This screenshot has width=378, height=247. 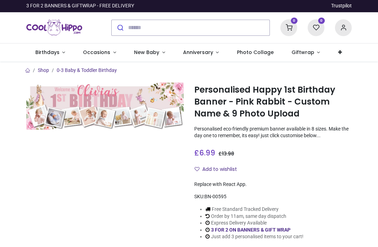 What do you see at coordinates (228, 153) in the screenshot?
I see `span: 13.98` at bounding box center [228, 153].